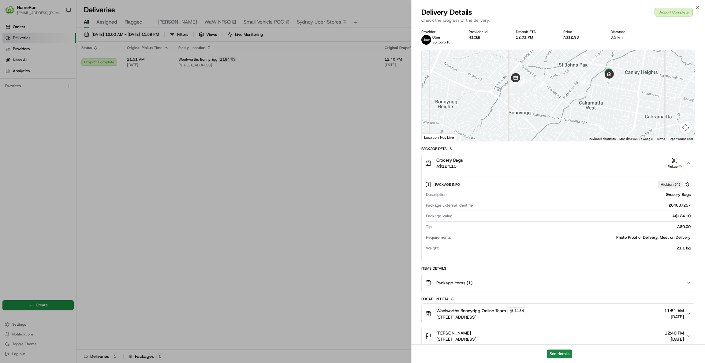 The width and height of the screenshot is (705, 363). What do you see at coordinates (559, 354) in the screenshot?
I see `button: See details` at bounding box center [559, 354].